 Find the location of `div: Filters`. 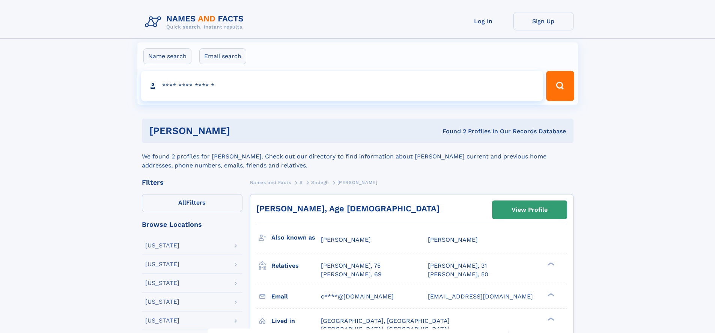

div: Filters is located at coordinates (192, 182).